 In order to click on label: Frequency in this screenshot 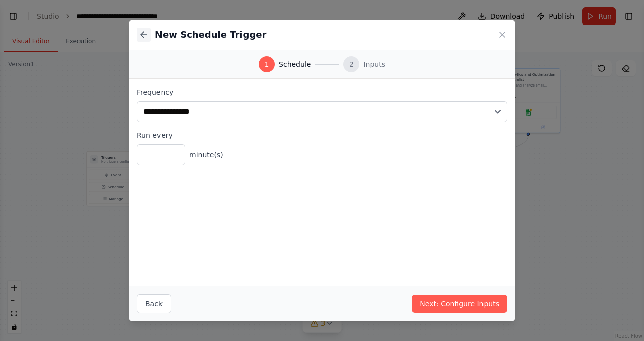, I will do `click(322, 92)`.